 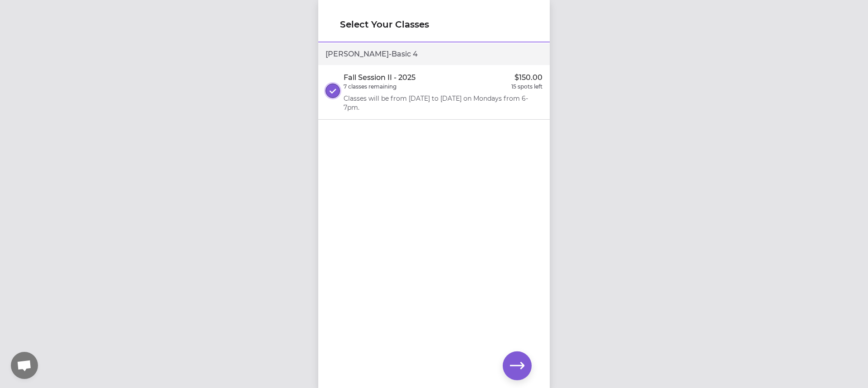 What do you see at coordinates (332, 91) in the screenshot?
I see `button: select class` at bounding box center [332, 91].